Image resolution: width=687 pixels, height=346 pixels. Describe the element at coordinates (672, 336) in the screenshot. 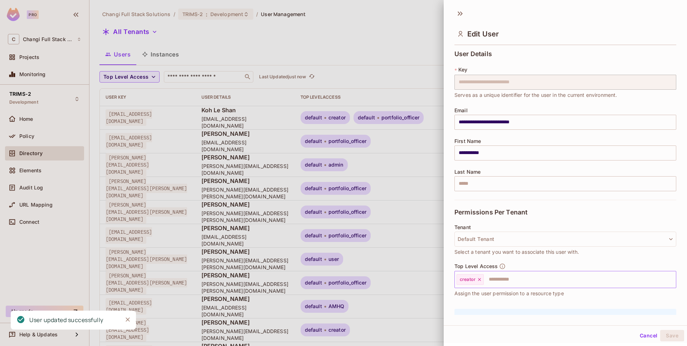

I see `button: Save` at that location.